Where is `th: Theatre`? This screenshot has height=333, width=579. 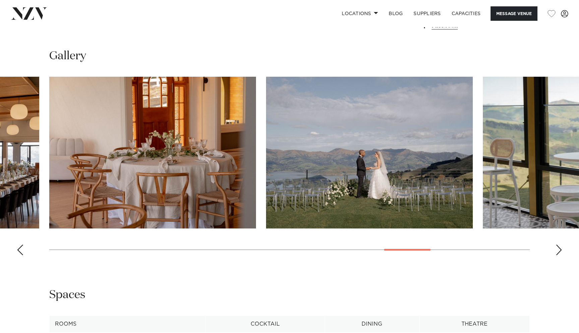 th: Theatre is located at coordinates (474, 324).